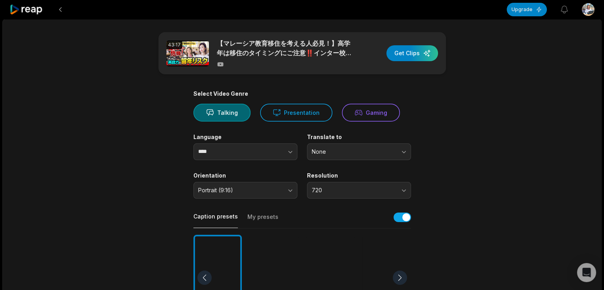 Image resolution: width=604 pixels, height=290 pixels. Describe the element at coordinates (412, 53) in the screenshot. I see `button: Get Clips` at that location.